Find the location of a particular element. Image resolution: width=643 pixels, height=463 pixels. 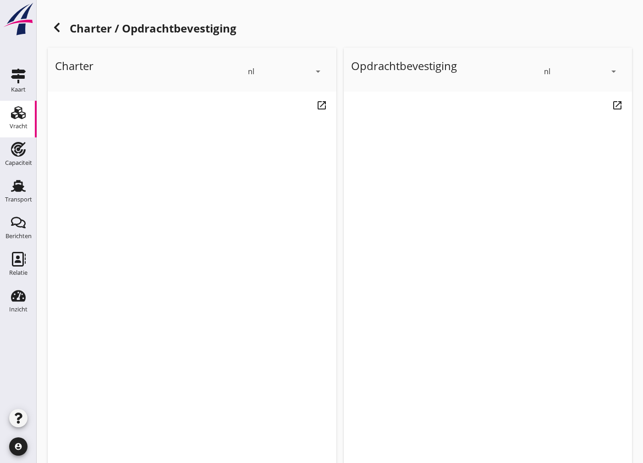

div: Berichten is located at coordinates (18, 236).